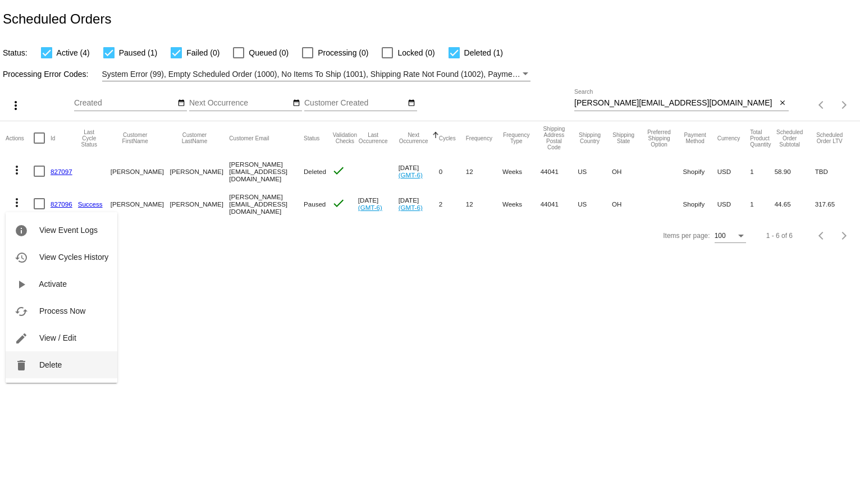  Describe the element at coordinates (53, 284) in the screenshot. I see `span: Activate` at that location.